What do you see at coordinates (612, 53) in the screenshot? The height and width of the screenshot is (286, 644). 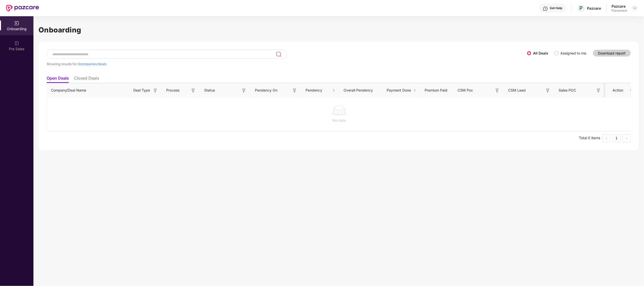 I see `button: Download report` at bounding box center [612, 53].